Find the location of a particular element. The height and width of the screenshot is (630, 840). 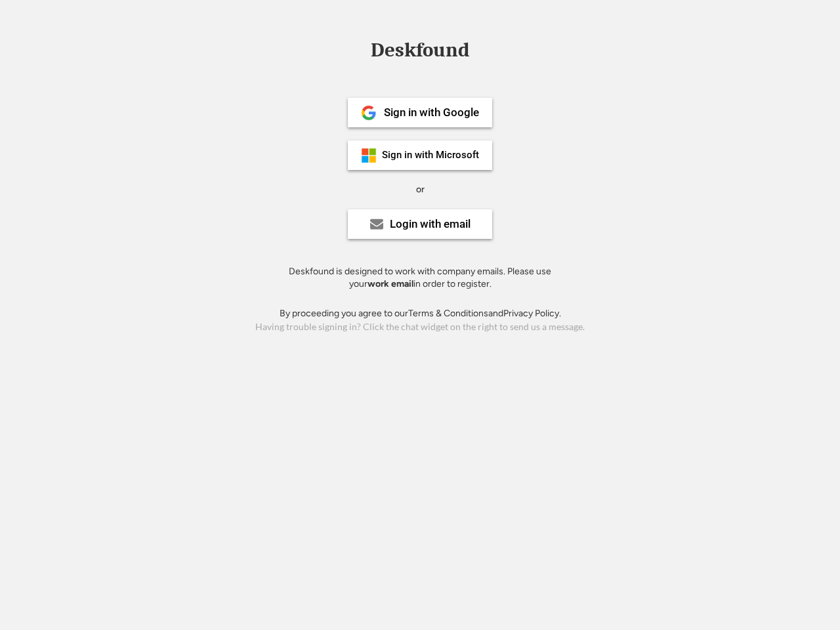

div: or is located at coordinates (420, 190).